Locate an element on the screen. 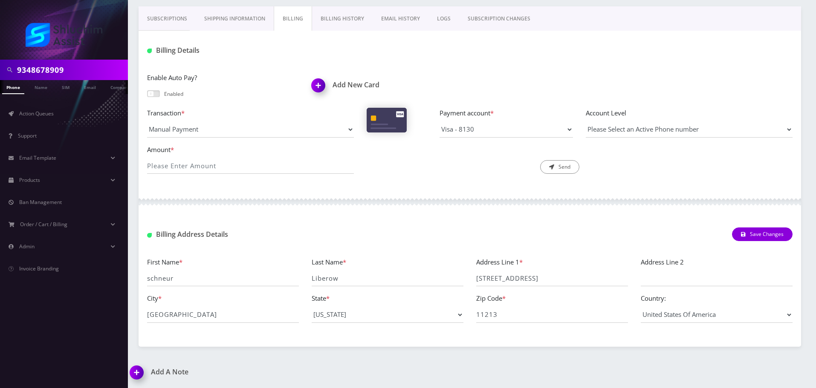  a: Email is located at coordinates (90, 87).